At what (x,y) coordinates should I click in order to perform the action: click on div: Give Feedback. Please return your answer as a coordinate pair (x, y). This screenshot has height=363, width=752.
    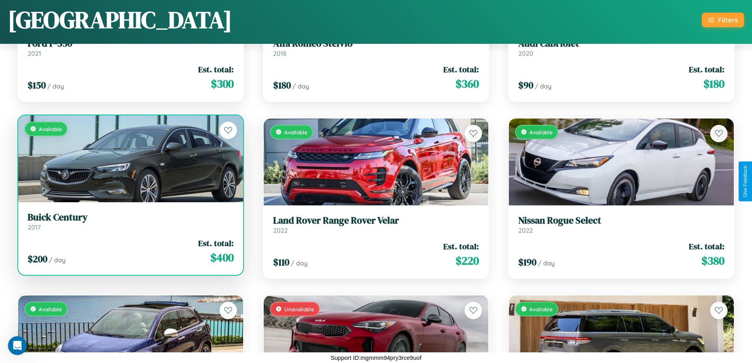
    Looking at the image, I should click on (745, 181).